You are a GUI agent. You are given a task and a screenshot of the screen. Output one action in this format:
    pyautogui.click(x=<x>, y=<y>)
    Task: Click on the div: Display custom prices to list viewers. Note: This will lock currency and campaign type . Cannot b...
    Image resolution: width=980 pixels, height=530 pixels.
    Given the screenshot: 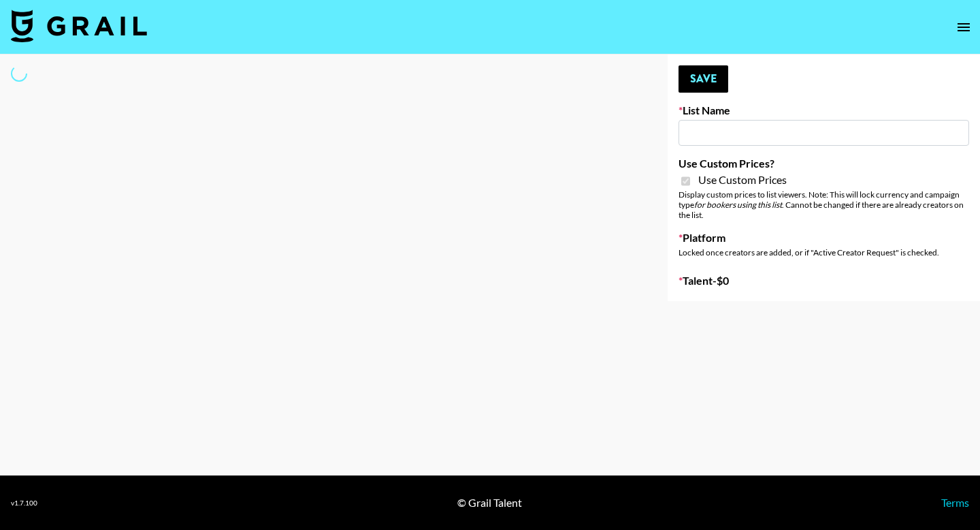 What is the action you would take?
    pyautogui.click(x=824, y=204)
    